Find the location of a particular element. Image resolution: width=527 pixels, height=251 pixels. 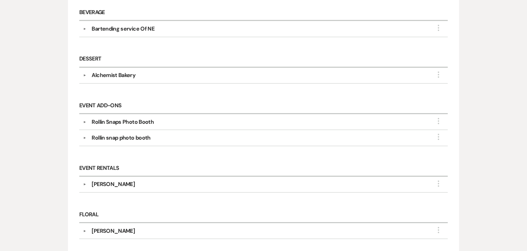

div: Alchemist Bakery is located at coordinates (114, 75).